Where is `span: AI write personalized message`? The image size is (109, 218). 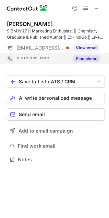
span: AI write personalized message is located at coordinates (55, 98).